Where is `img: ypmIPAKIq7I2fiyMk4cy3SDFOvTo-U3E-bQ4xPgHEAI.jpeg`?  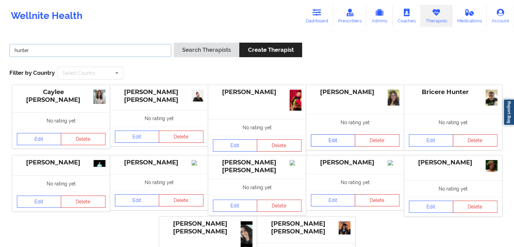 img: ypmIPAKIq7I2fiyMk4cy3SDFOvTo-U3E-bQ4xPgHEAI.jpeg is located at coordinates (491, 166).